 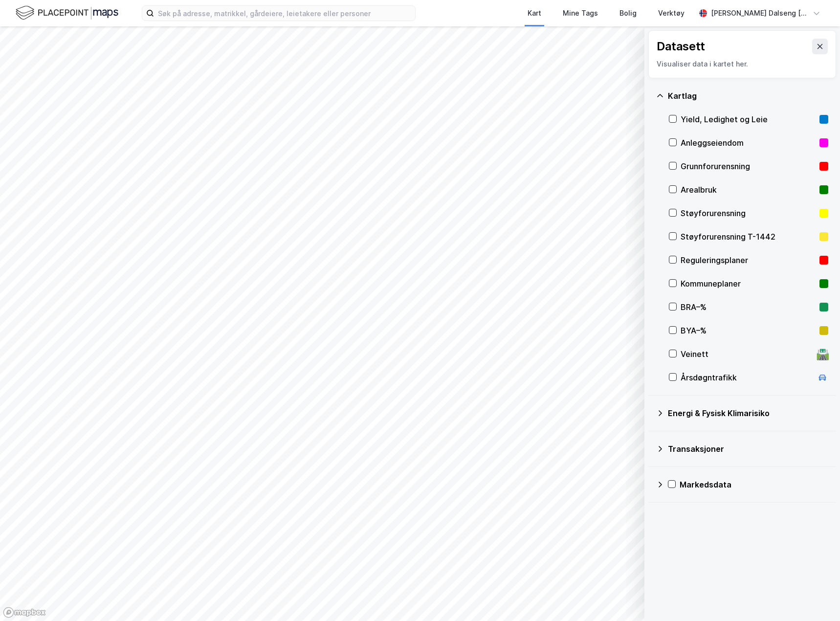 What do you see at coordinates (748, 119) in the screenshot?
I see `div: Yield, Ledighet og Leie` at bounding box center [748, 119].